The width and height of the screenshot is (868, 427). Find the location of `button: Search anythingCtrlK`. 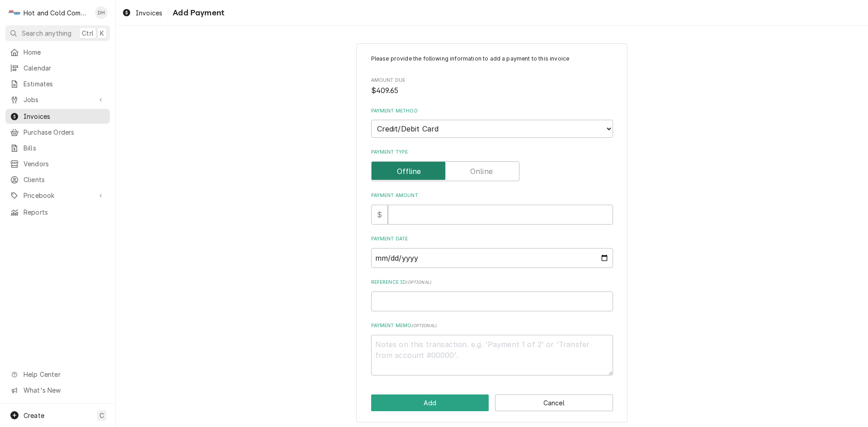

button: Search anythingCtrlK is located at coordinates (57, 33).